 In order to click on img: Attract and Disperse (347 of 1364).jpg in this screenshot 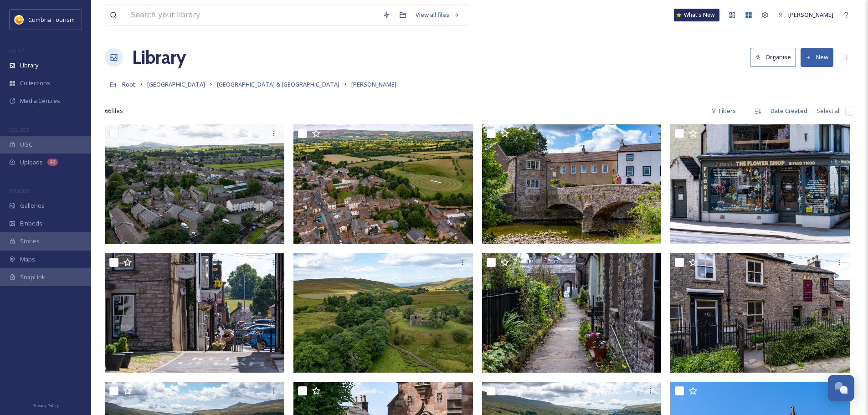, I will do `click(194, 314)`.